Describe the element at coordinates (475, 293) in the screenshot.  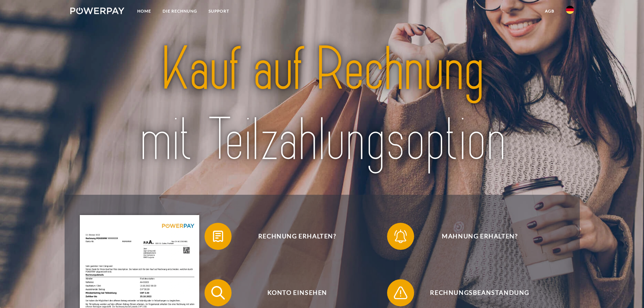
I see `a: Rechnungsbeanstandung` at that location.